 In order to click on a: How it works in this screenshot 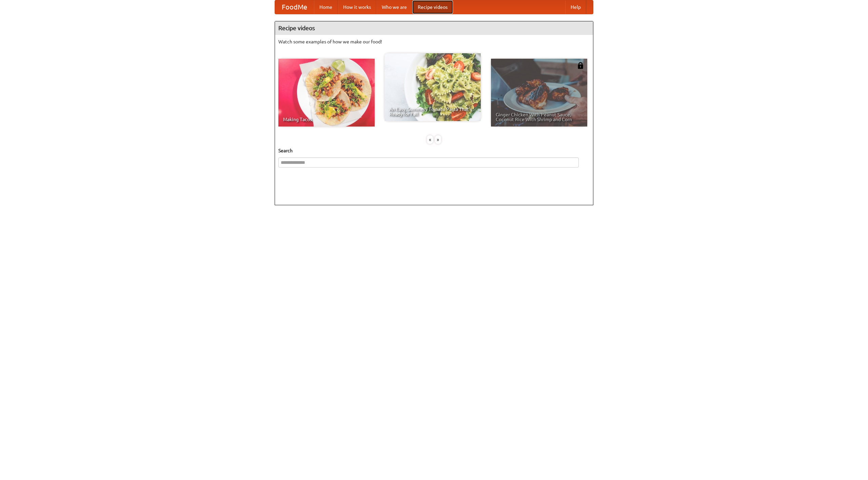, I will do `click(358, 7)`.